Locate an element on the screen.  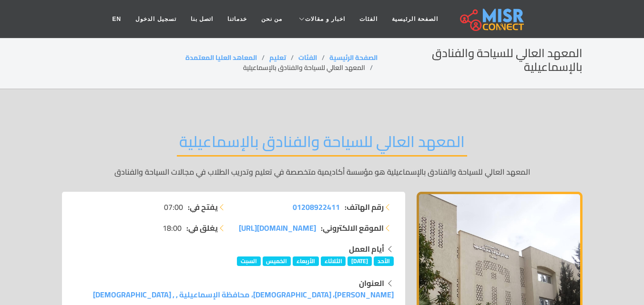
a: المعاهد العليا المعتمدة is located at coordinates (221, 57).